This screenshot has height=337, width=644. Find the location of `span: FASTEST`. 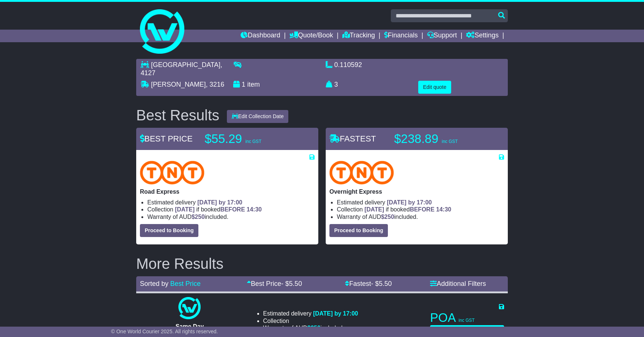

span: FASTEST is located at coordinates (353, 139).